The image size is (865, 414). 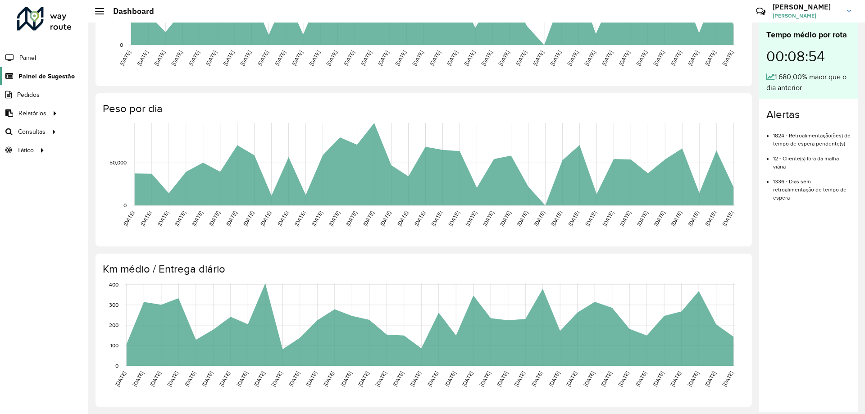 What do you see at coordinates (809, 56) in the screenshot?
I see `div: 00:08:54` at bounding box center [809, 56].